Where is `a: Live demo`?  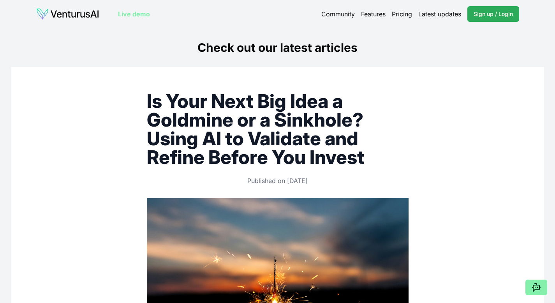
a: Live demo is located at coordinates (134, 14).